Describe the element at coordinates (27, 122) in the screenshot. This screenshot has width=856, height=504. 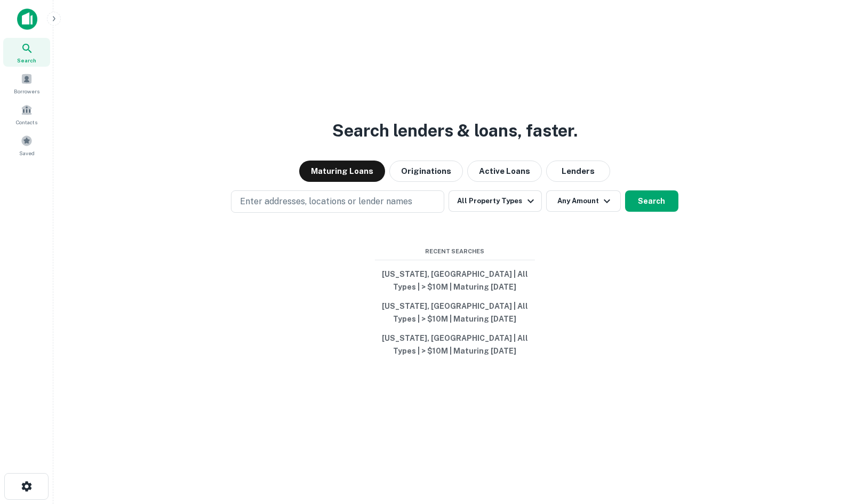
I see `span: Contacts` at that location.